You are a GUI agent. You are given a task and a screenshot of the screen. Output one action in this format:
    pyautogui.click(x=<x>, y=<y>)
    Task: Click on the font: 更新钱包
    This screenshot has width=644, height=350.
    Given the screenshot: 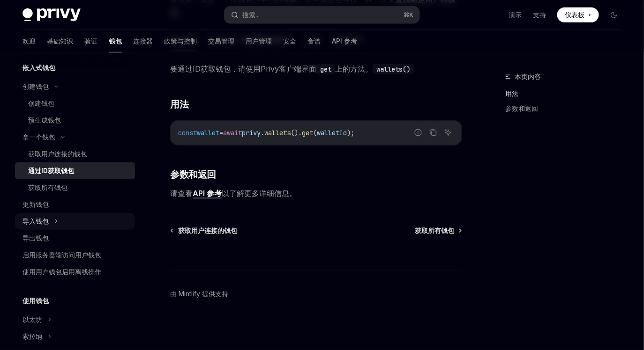 What is the action you would take?
    pyautogui.click(x=36, y=204)
    